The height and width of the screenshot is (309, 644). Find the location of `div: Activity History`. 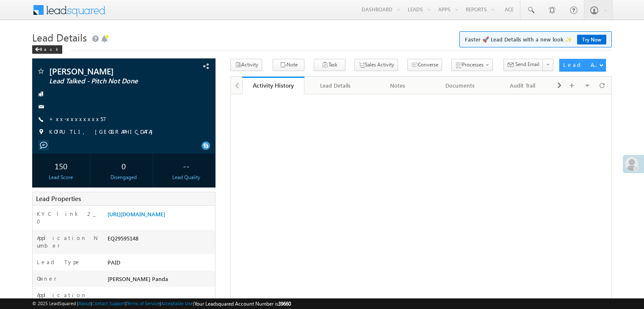

div: Activity History is located at coordinates (273, 85).